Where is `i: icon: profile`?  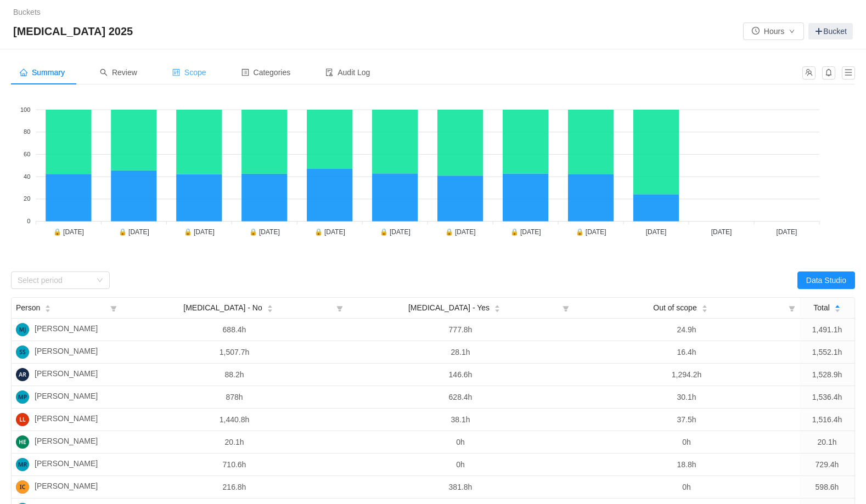 i: icon: profile is located at coordinates (246, 73).